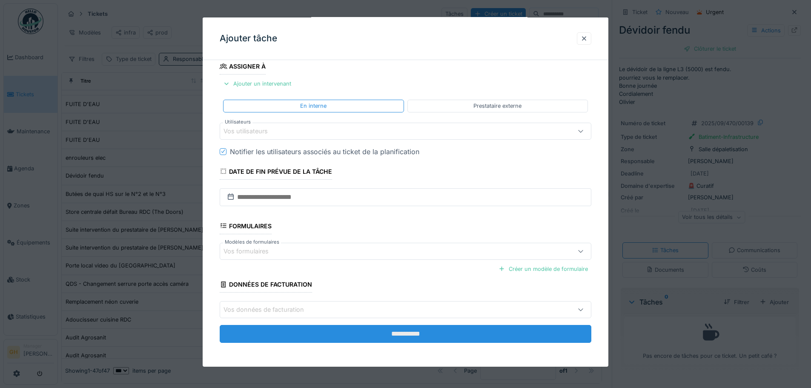  I want to click on div: Vos données de facturation, so click(269, 309).